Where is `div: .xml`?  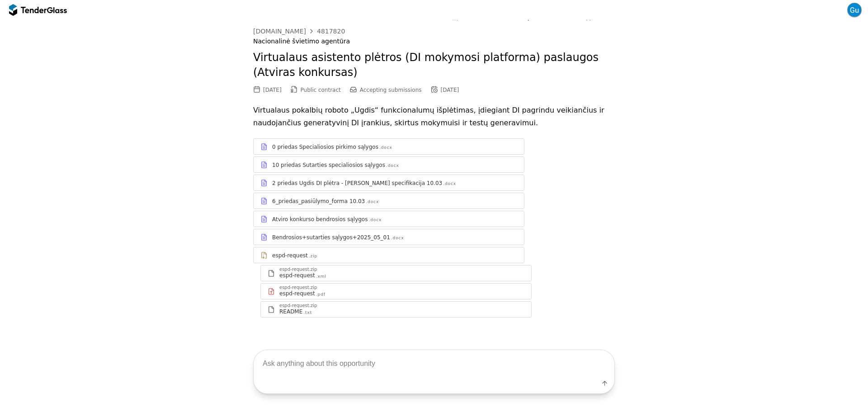 div: .xml is located at coordinates (321, 276).